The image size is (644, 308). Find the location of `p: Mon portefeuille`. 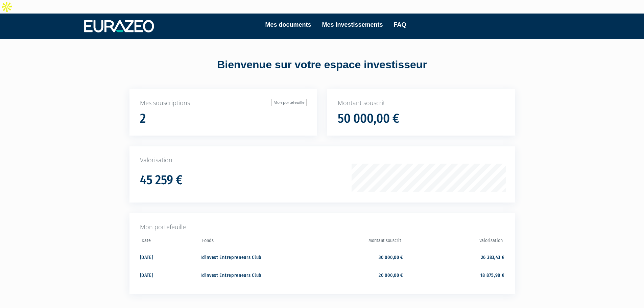

p: Mon portefeuille is located at coordinates (322, 227).